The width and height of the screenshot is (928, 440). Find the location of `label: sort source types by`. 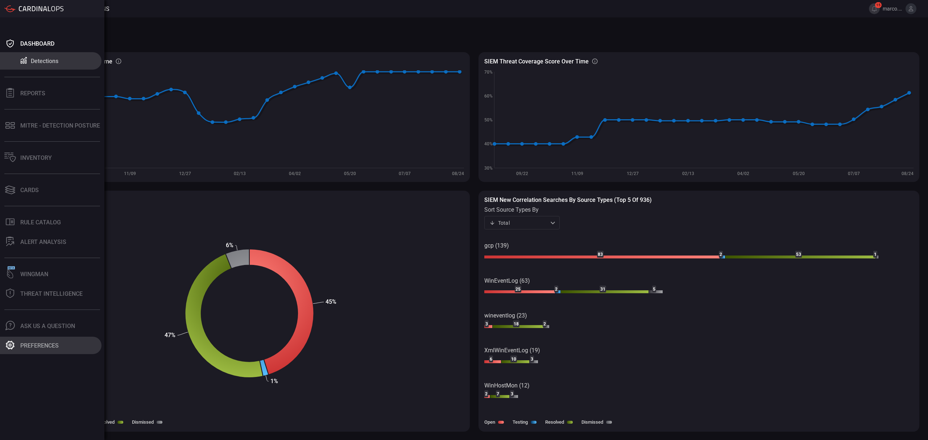

label: sort source types by is located at coordinates (522, 210).